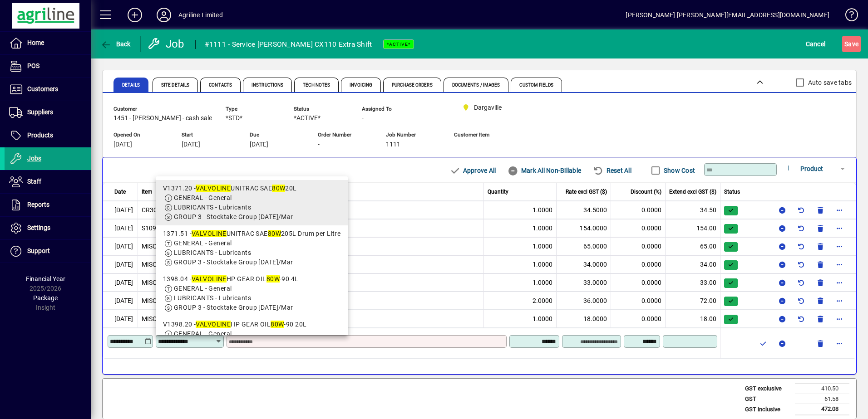 The image size is (868, 419). Describe the element at coordinates (40, 136) in the screenshot. I see `span: Products` at that location.